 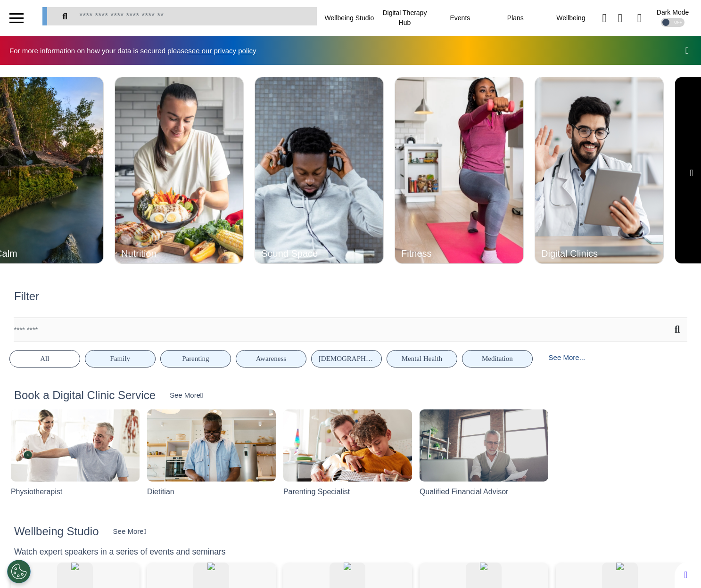 I want to click on img: Physiotherapist-min.jpeg, so click(x=75, y=458).